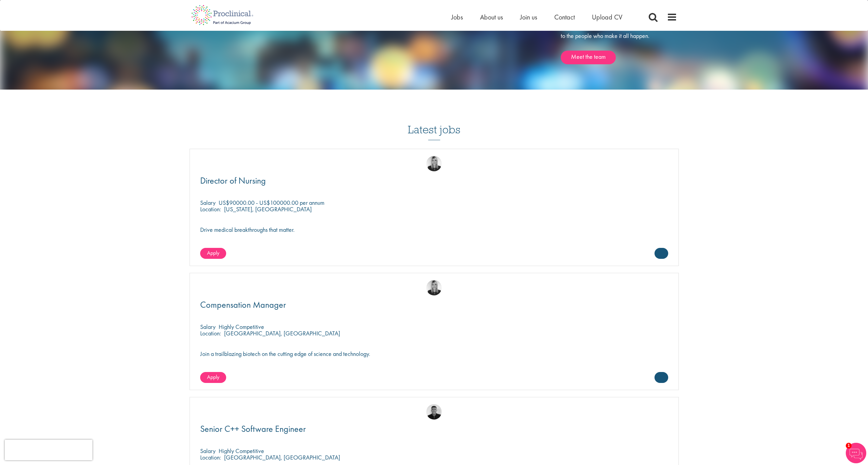  I want to click on a: Senior C++ Software Engineer, so click(434, 429).